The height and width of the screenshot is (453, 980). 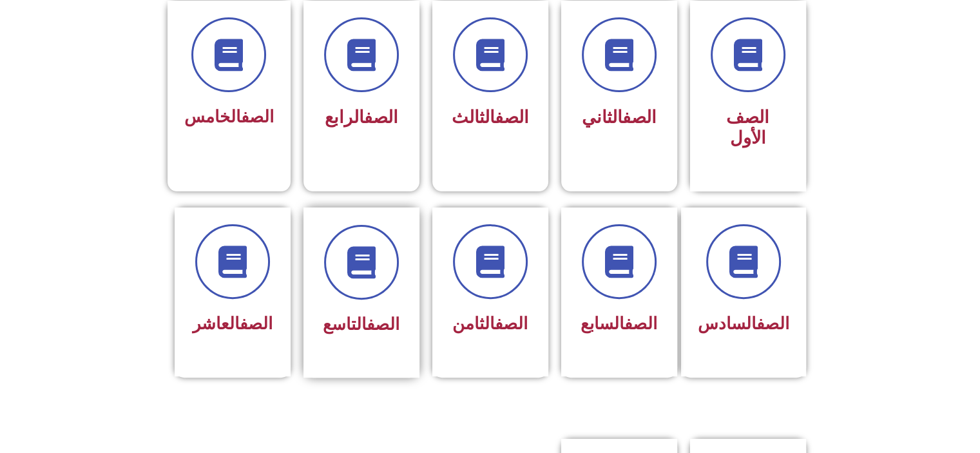 What do you see at coordinates (361, 117) in the screenshot?
I see `span: الرابع` at bounding box center [361, 117].